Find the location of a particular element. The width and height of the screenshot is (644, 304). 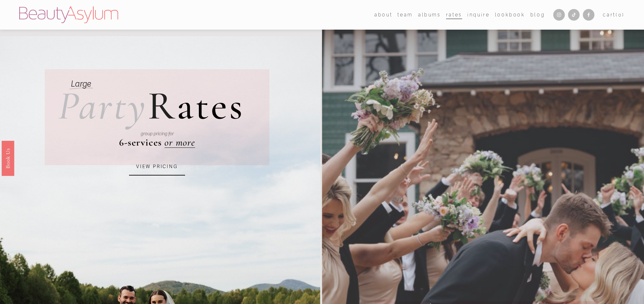

a: Facebook is located at coordinates (589, 15).